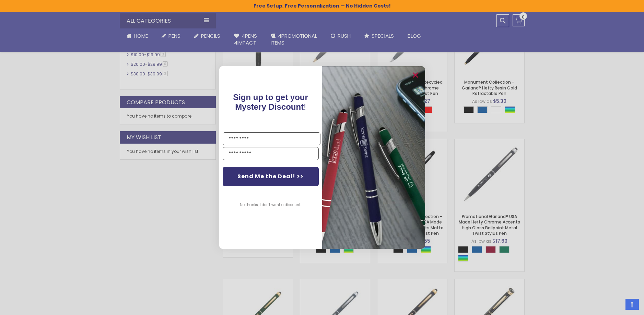 This screenshot has width=644, height=315. Describe the element at coordinates (270, 102) in the screenshot. I see `span: Sign up to get your Mystery Discount` at that location.